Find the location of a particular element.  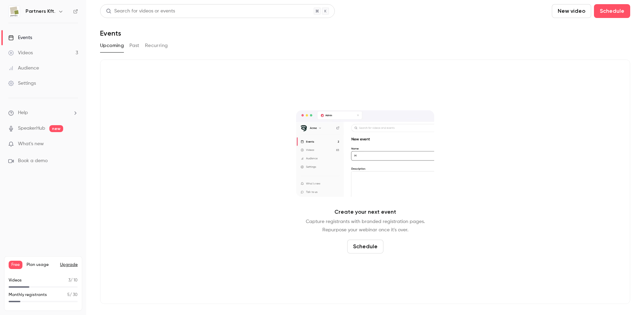

li: help-dropdown-opener is located at coordinates (43, 113).